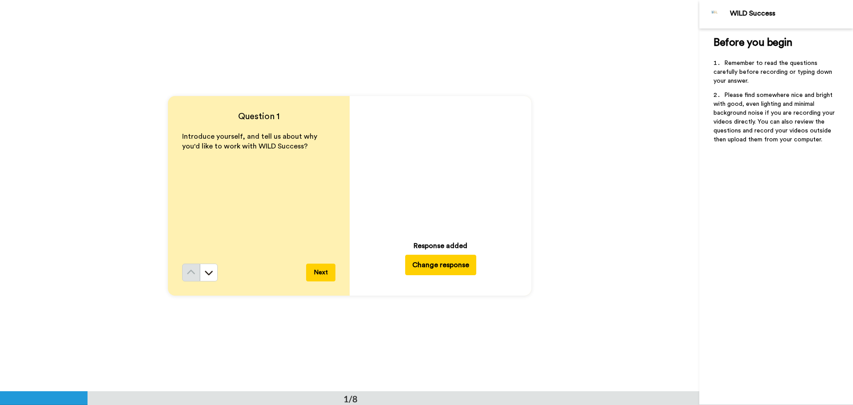 The height and width of the screenshot is (405, 853). What do you see at coordinates (792, 13) in the screenshot?
I see `div: WILD Success` at bounding box center [792, 13].